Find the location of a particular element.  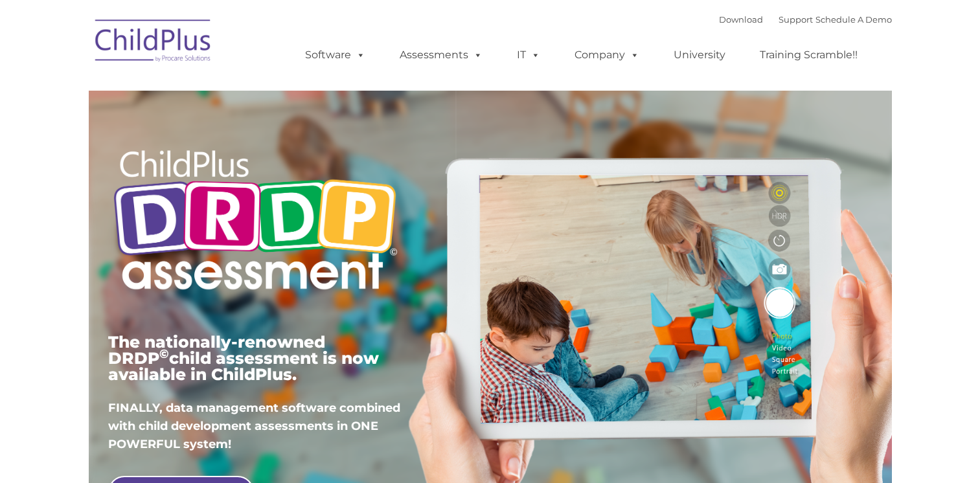

a: Schedule A Demo is located at coordinates (854, 20).